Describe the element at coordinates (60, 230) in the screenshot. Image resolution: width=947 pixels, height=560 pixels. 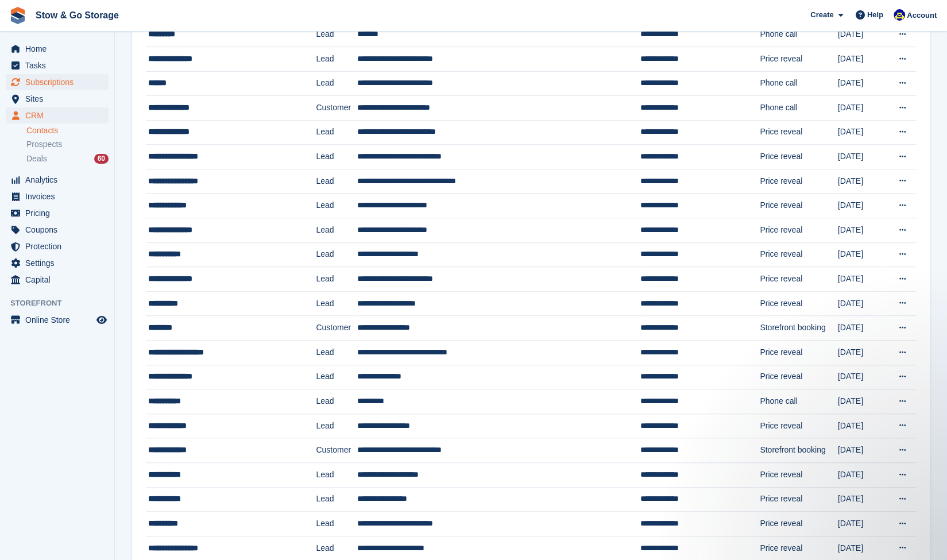
I see `span: Coupons` at that location.